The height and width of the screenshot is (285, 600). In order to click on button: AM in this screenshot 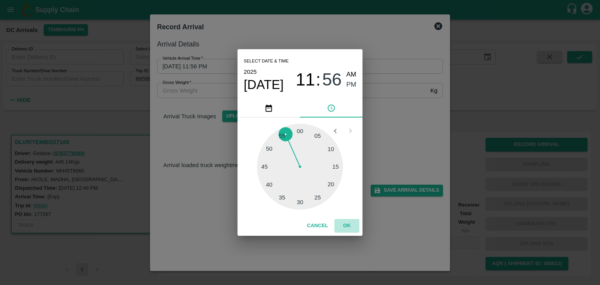, I will do `click(352, 75)`.